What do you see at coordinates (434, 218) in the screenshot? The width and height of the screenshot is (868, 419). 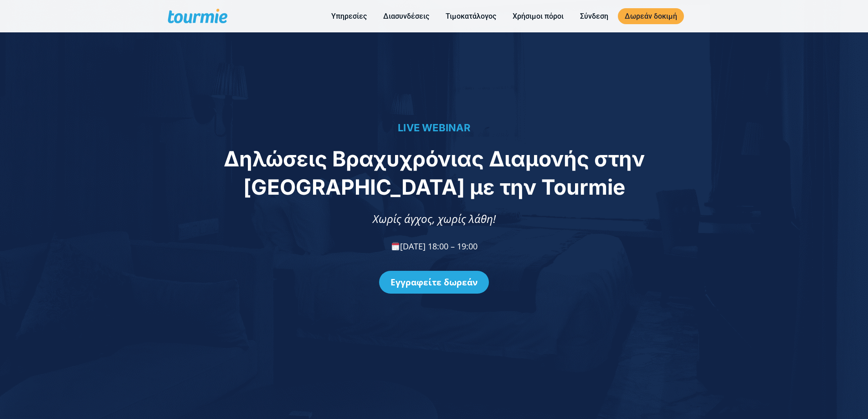 I see `span: Χωρίς άγχος, χωρίς λάθη!` at bounding box center [434, 218].